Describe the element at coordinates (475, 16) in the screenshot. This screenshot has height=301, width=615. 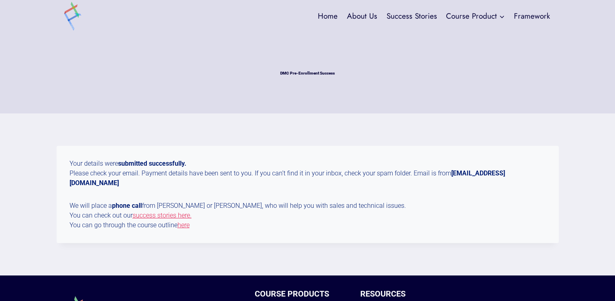
I see `span: Course Product` at that location.